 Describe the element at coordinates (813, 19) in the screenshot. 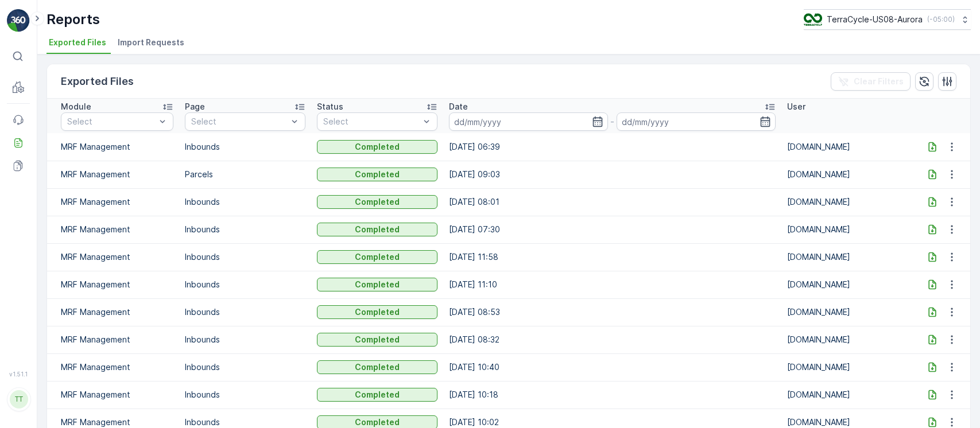

I see `img: image_ci7OI47.png` at that location.